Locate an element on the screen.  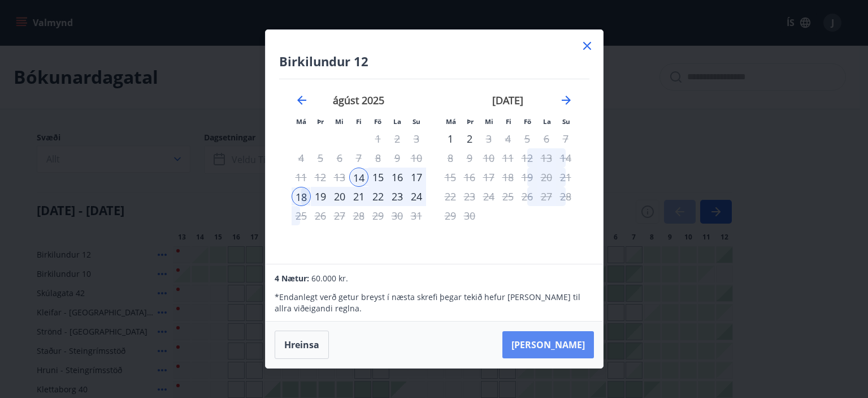
td: Not available. laugardagur, 2. ágúst 2025 is located at coordinates (398, 139).